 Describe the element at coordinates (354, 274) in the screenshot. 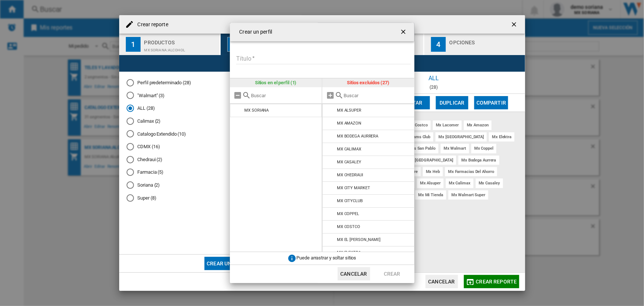

I see `button: Cancelar` at that location.